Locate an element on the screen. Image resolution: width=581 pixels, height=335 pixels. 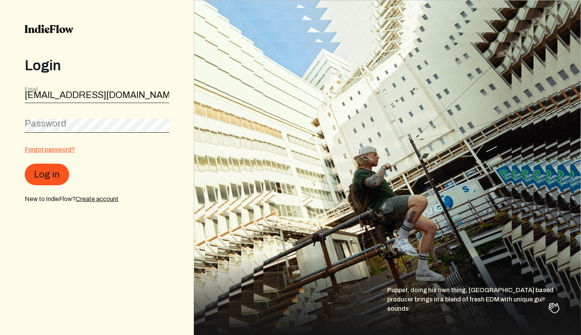
button: Log in is located at coordinates (47, 174).